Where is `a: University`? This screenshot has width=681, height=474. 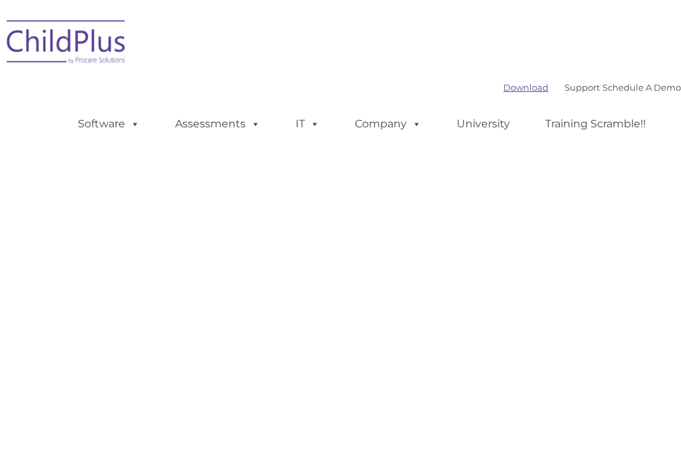 a: University is located at coordinates (484, 124).